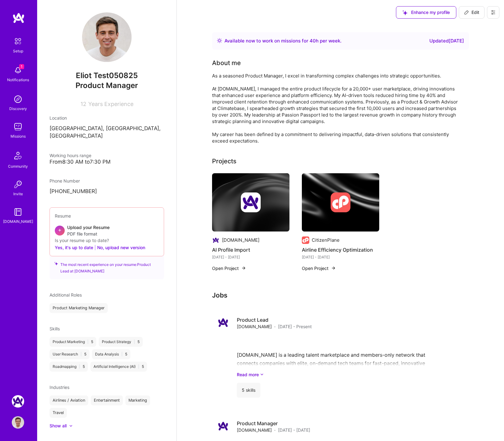 The width and height of the screenshot is (504, 441). What do you see at coordinates (351, 375) in the screenshot?
I see `a: Read more` at bounding box center [351, 375].